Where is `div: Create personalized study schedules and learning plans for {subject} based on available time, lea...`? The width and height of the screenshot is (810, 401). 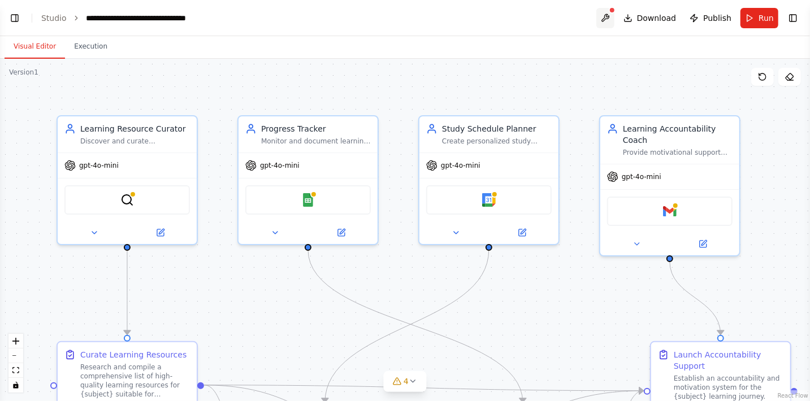
div: Create personalized study schedules and learning plans for {subject} based on available time, lea... is located at coordinates (497, 141).